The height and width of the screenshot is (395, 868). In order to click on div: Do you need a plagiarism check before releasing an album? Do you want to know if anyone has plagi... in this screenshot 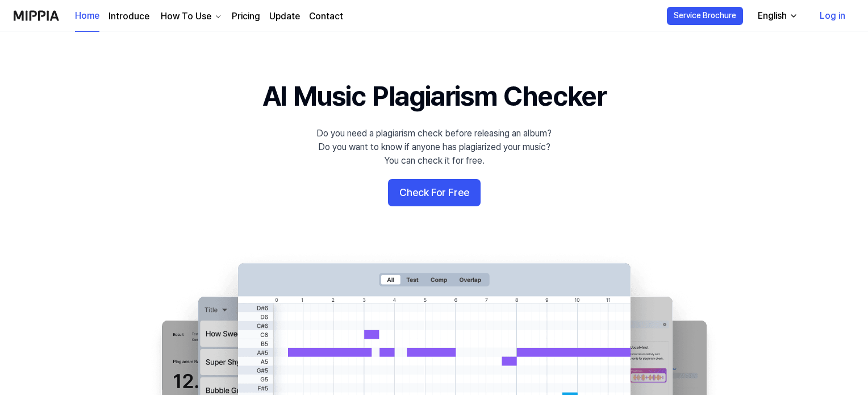, I will do `click(434, 147)`.